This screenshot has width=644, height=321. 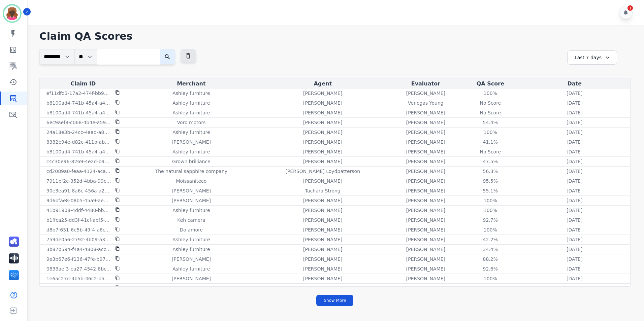 What do you see at coordinates (79, 210) in the screenshot?
I see `p: 41b91908-4ddf-4480-bba2-dd351272857c` at bounding box center [79, 210].